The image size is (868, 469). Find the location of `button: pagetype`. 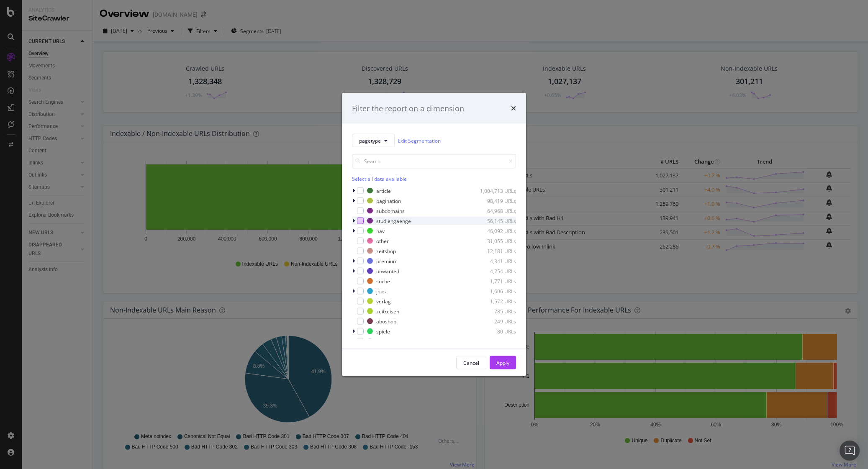

button: pagetype is located at coordinates (373, 140).